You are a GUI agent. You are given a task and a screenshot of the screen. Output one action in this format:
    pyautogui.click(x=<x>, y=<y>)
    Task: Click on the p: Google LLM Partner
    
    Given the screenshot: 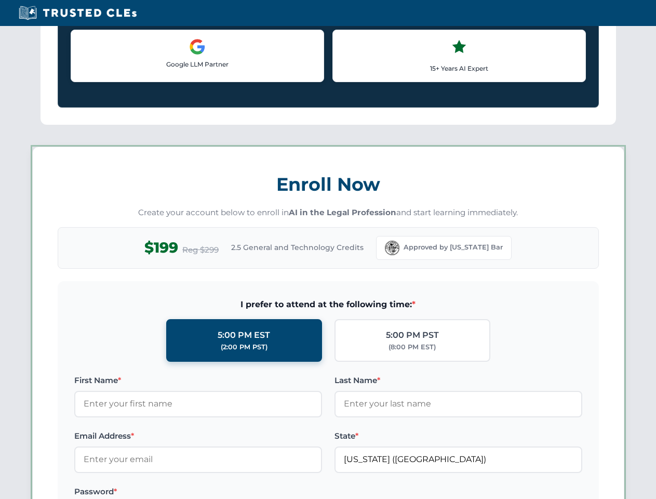 What is the action you would take?
    pyautogui.click(x=197, y=64)
    